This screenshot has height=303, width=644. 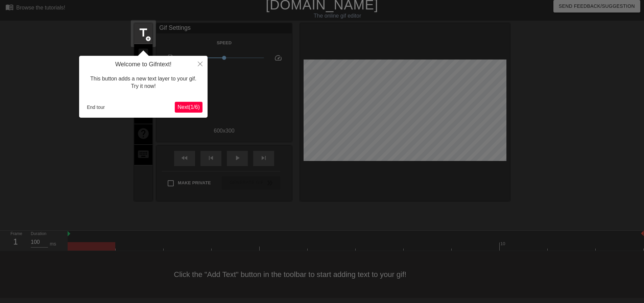 What do you see at coordinates (143, 82) in the screenshot?
I see `div: This button adds a new text layer to your gif. Try it now!` at bounding box center [143, 82].